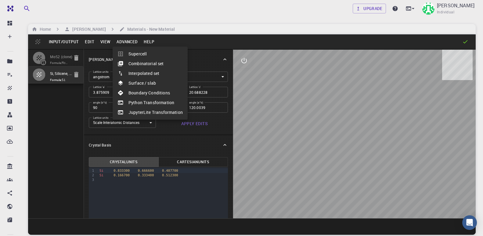  What do you see at coordinates (150, 74) in the screenshot?
I see `li: Interpolated set` at bounding box center [150, 74].